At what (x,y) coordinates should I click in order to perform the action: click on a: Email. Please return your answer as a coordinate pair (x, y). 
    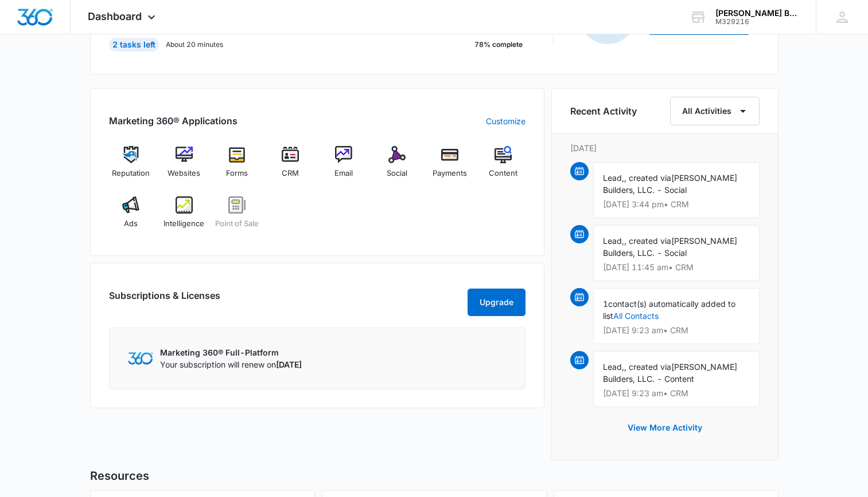
    Looking at the image, I should click on (343, 167).